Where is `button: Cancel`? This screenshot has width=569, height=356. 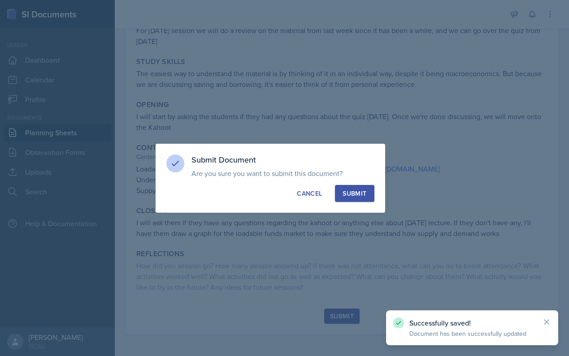 button: Cancel is located at coordinates (309, 194).